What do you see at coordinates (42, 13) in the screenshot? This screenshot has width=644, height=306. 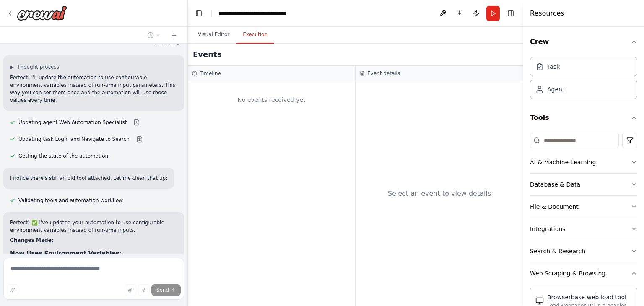 I see `img: Logo` at bounding box center [42, 13].